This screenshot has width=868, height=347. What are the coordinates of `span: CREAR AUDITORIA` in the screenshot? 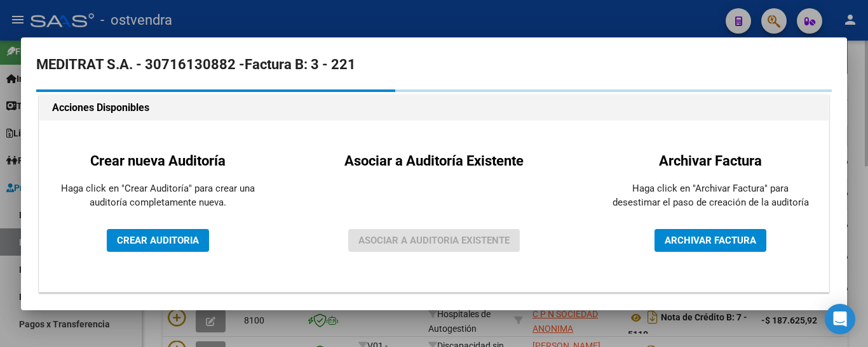 It's located at (158, 240).